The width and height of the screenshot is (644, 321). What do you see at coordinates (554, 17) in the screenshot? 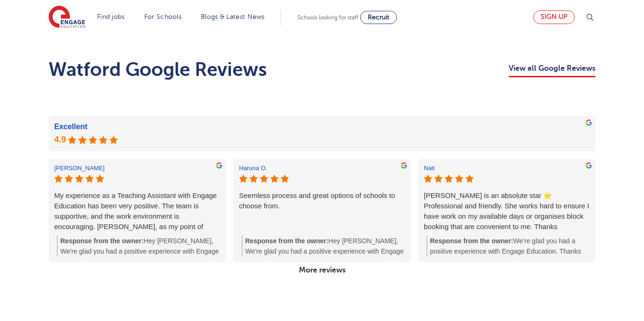
I see `a: Sign up` at bounding box center [554, 17].